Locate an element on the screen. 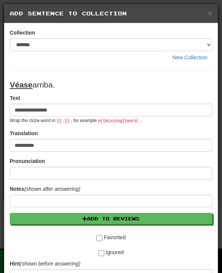  button: New Collection is located at coordinates (190, 57).